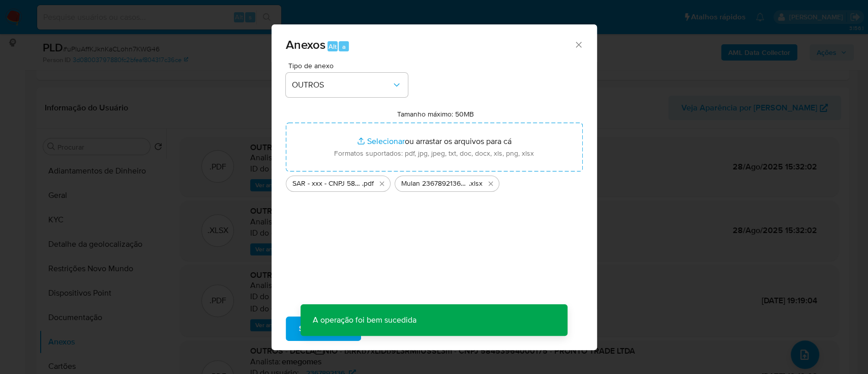  I want to click on span: Mulan 2367892136_2025_08_27_17_34_29, so click(435, 183).